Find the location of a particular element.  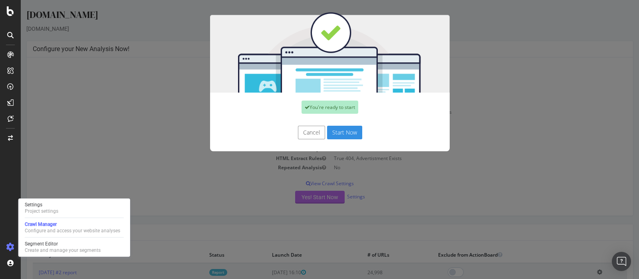

div: Configure and access your website analyses is located at coordinates (72, 231).